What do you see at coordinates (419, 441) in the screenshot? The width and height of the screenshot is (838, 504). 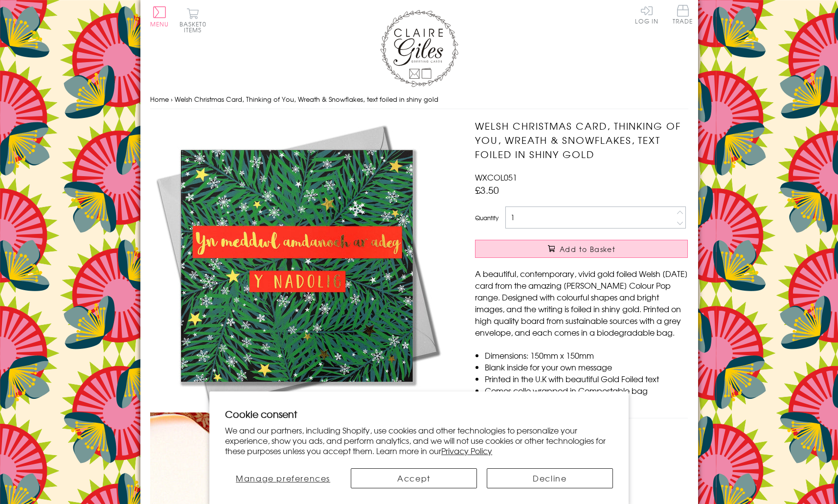 I see `p: We and our partners, including Shopify, use cookies and other technologies to personalize your ex...` at bounding box center [419, 441].